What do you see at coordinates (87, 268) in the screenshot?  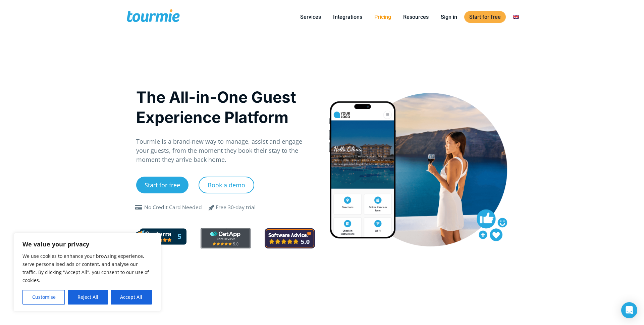 I see `p: We use cookies to enhance your browsing experience, serve personalised ads or content, and analys...` at bounding box center [87, 268].